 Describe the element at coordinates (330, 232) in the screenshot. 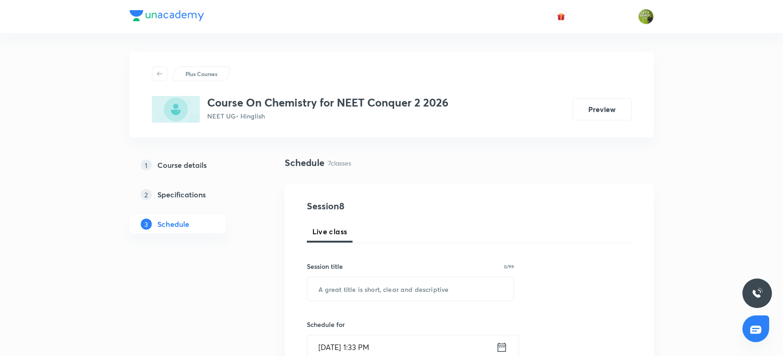

I see `span: Live class` at that location.